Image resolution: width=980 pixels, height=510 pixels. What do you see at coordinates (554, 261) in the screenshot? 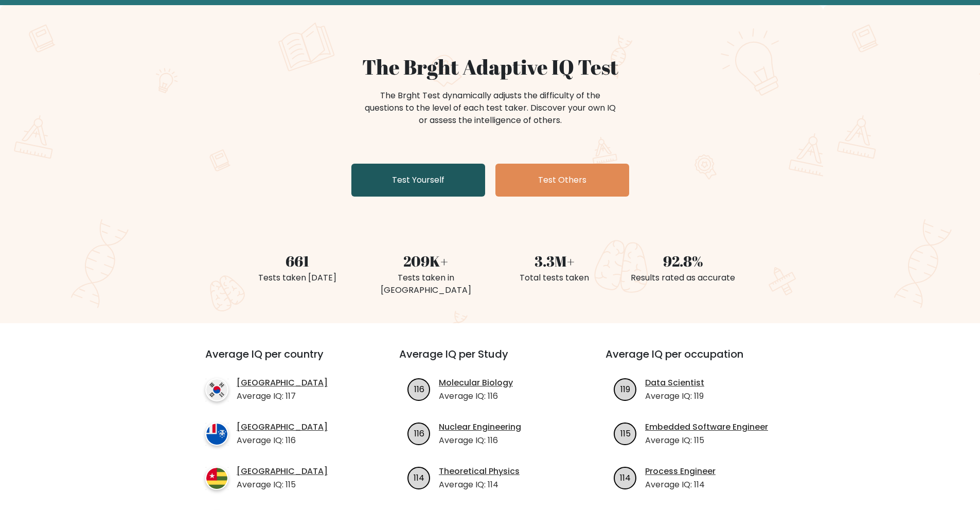
I see `div: 3.3M+` at bounding box center [554, 261].